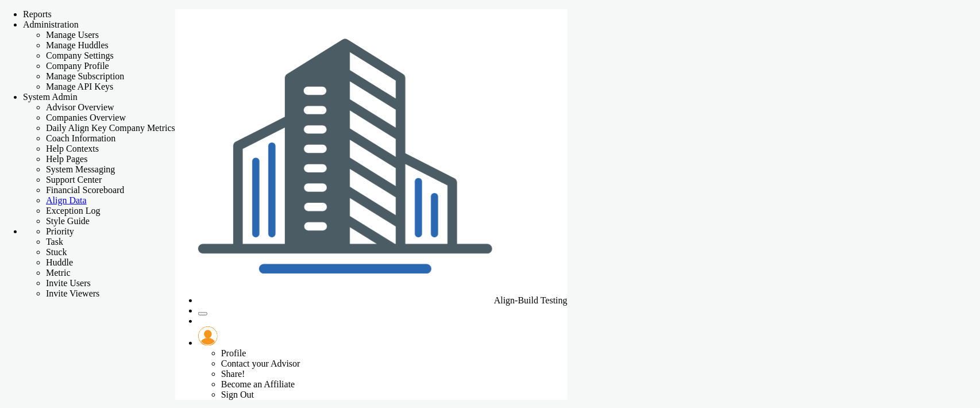  What do you see at coordinates (72, 293) in the screenshot?
I see `span: Invite Viewers` at bounding box center [72, 293].